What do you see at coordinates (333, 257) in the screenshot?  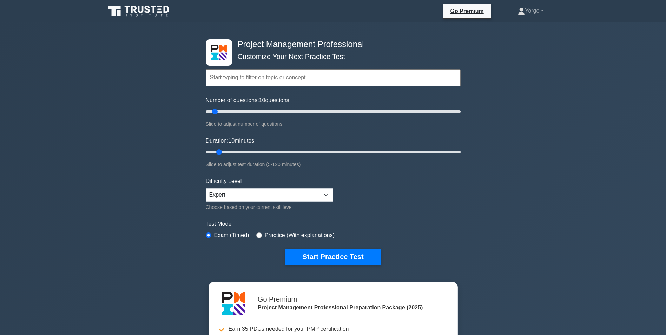 I see `button: Start Practice Test` at bounding box center [333, 257].